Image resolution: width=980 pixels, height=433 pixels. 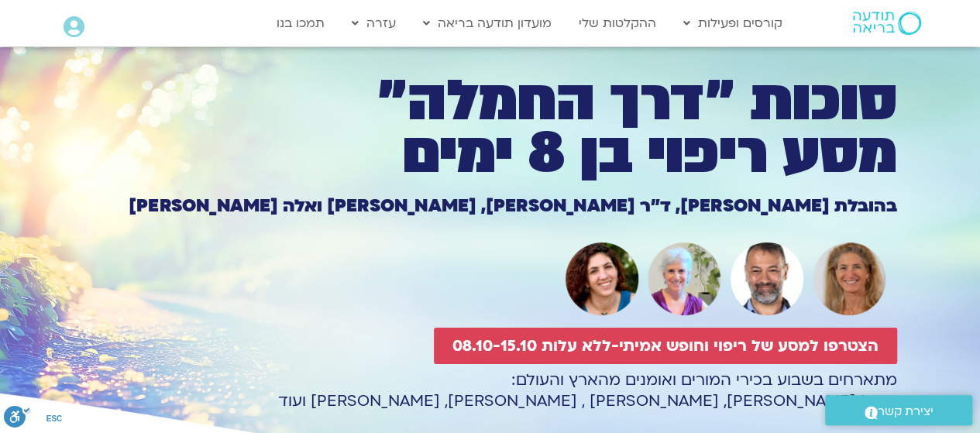 What do you see at coordinates (617, 23) in the screenshot?
I see `a: ההקלטות שלי` at bounding box center [617, 23].